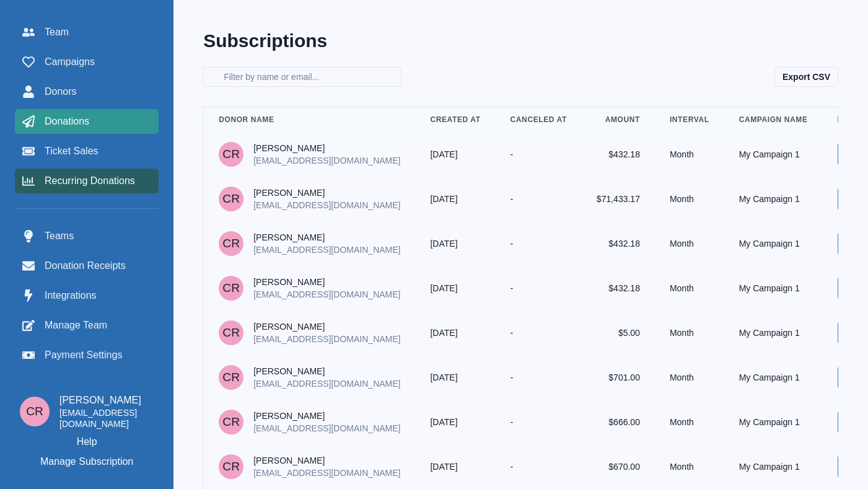 The image size is (868, 489). What do you see at coordinates (619, 332) in the screenshot?
I see `td: $5.00` at bounding box center [619, 332].